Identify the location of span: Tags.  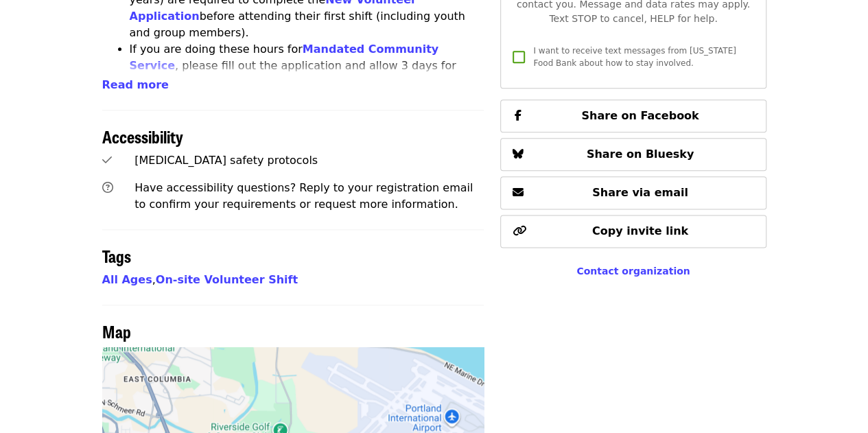
(117, 255).